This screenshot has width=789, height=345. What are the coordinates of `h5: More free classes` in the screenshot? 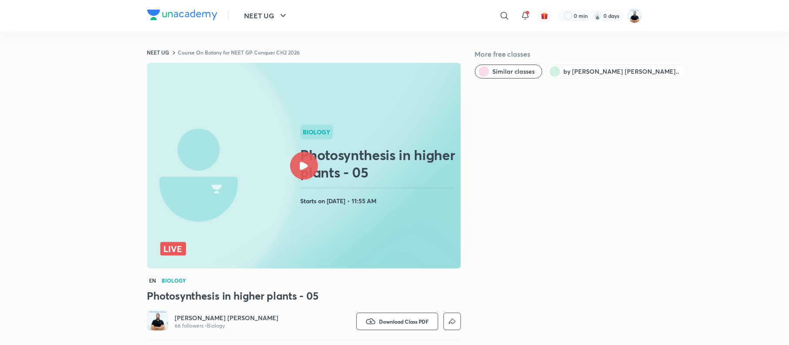 It's located at (558, 54).